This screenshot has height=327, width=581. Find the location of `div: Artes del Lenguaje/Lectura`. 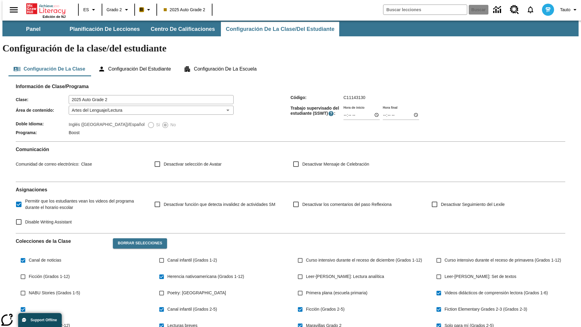

div: Artes del Lenguaje/Lectura is located at coordinates (151, 110).